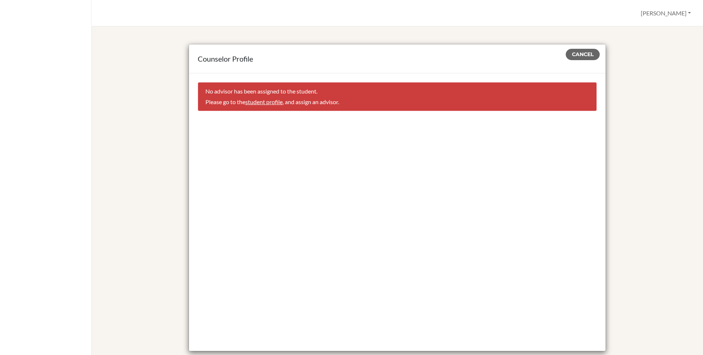 Image resolution: width=703 pixels, height=355 pixels. Describe the element at coordinates (397, 91) in the screenshot. I see `p: No advisor has been assigned to the student.` at that location.